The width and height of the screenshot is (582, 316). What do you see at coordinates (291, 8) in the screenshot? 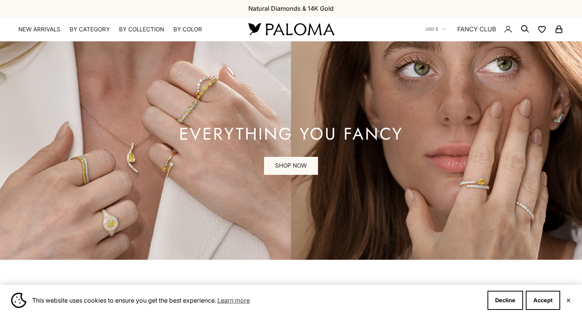
I see `p: Natural Diamonds & 14K Gold` at bounding box center [291, 8].